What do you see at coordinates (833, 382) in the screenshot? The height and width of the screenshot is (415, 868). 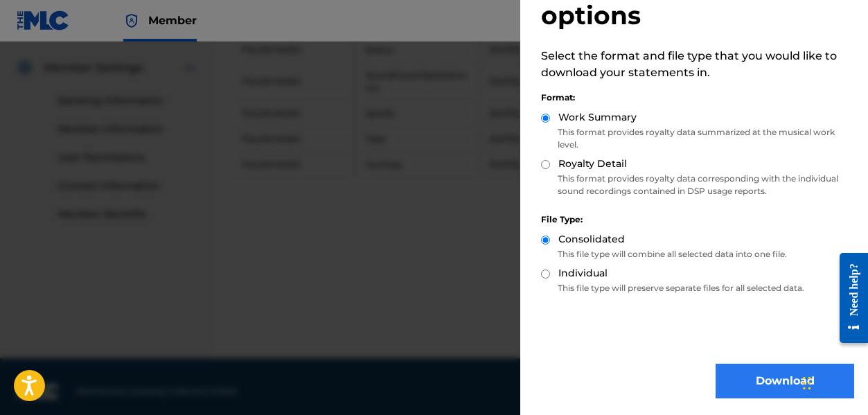 I see `div: Chat Widget` at bounding box center [833, 382].